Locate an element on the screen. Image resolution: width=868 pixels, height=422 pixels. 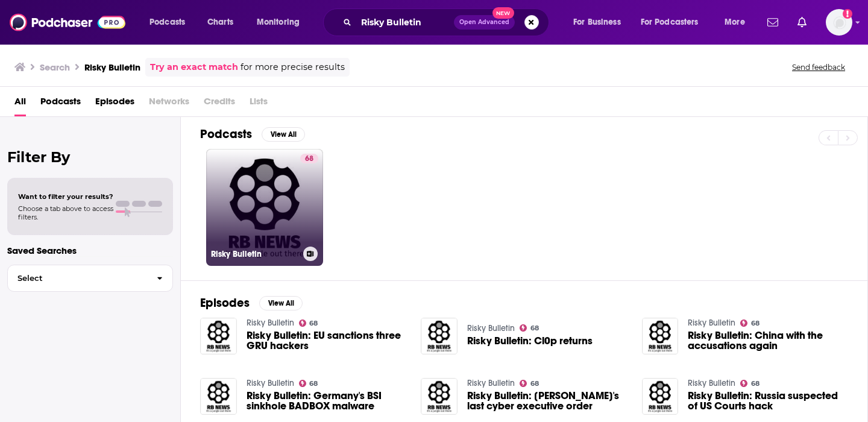
button: Show profile menu is located at coordinates (839, 22).